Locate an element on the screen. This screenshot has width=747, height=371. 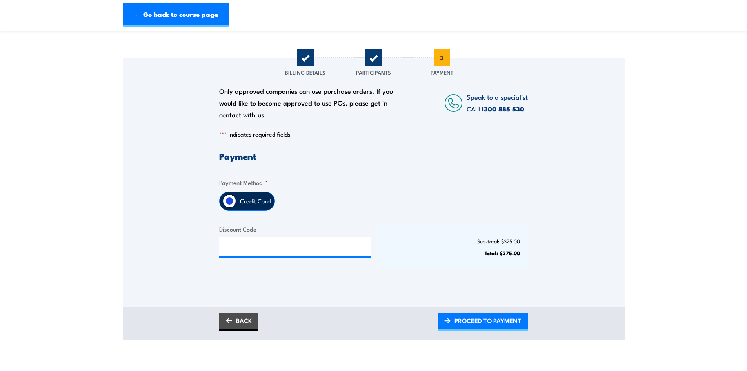
a: BACK is located at coordinates (239, 321).